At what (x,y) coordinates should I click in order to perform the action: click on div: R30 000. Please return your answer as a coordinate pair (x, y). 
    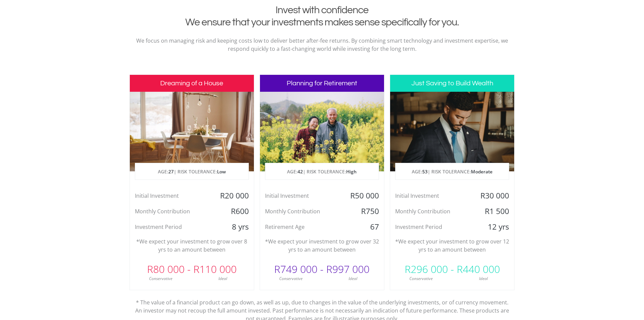
    Looking at the image, I should click on (494, 196).